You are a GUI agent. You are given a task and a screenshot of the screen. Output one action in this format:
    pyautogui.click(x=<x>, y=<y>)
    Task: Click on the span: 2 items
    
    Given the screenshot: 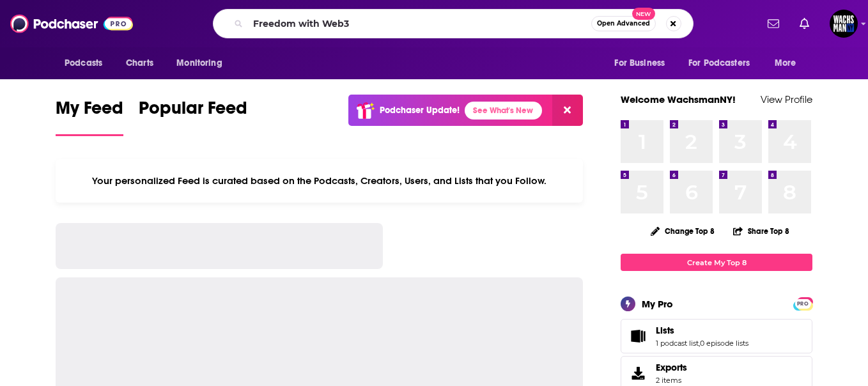 What is the action you would take?
    pyautogui.click(x=671, y=380)
    